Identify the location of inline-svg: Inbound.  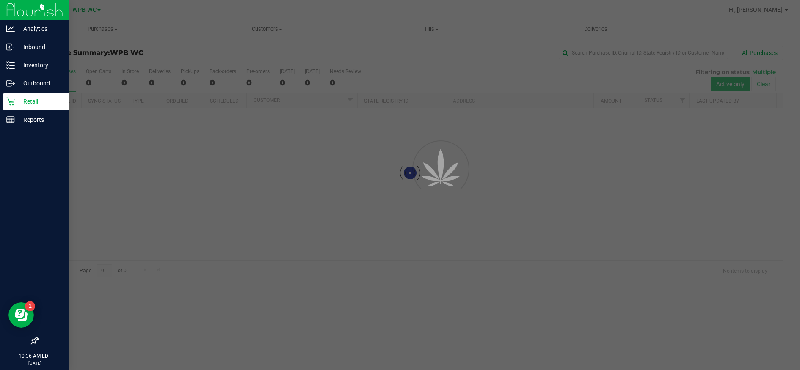
(11, 47).